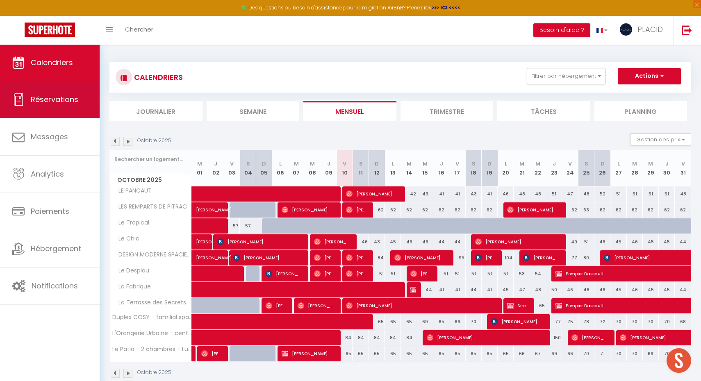 This screenshot has height=381, width=701. I want to click on th: 12, so click(377, 168).